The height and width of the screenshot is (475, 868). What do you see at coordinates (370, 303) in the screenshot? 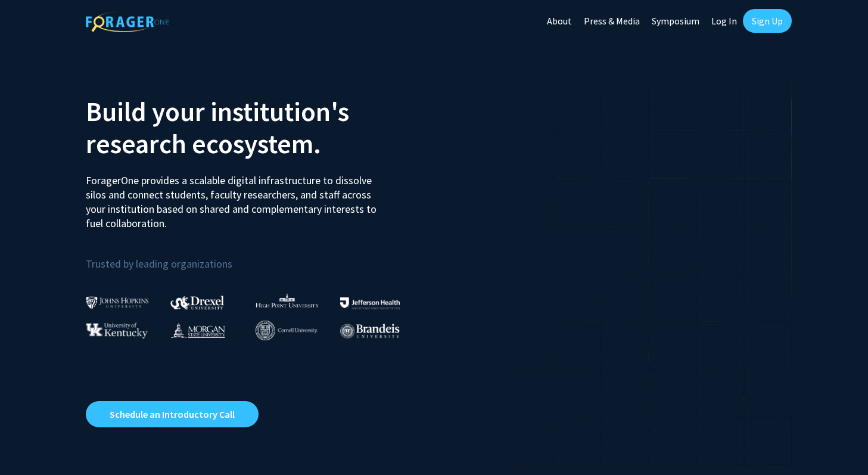
I see `img: Thomas Jefferson University` at bounding box center [370, 303].